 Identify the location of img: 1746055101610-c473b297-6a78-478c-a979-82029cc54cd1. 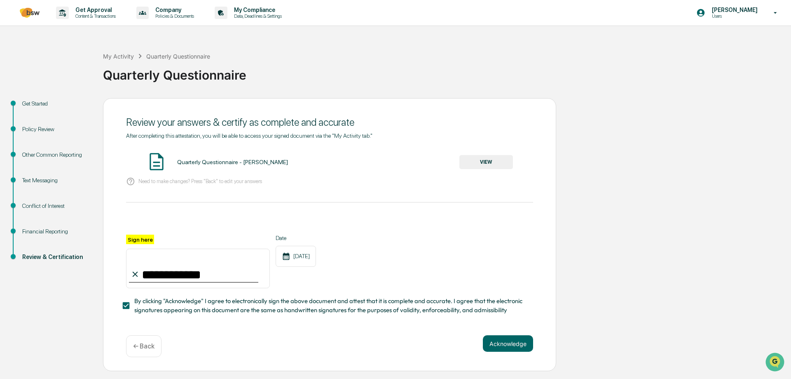
(16, 70).